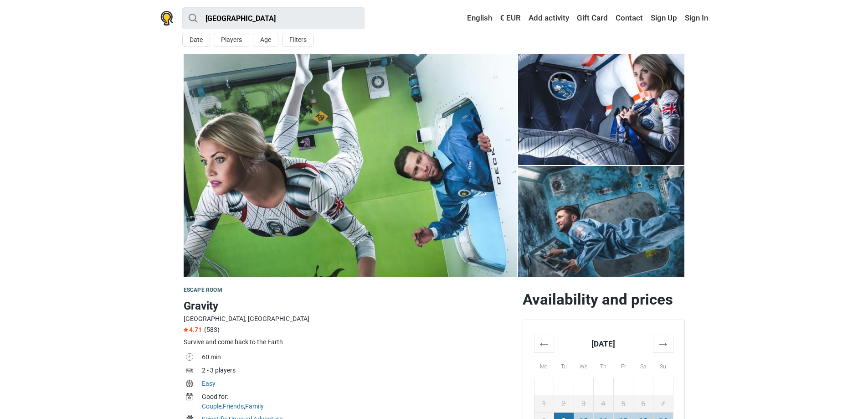  I want to click on input: try “London”, so click(273, 18).